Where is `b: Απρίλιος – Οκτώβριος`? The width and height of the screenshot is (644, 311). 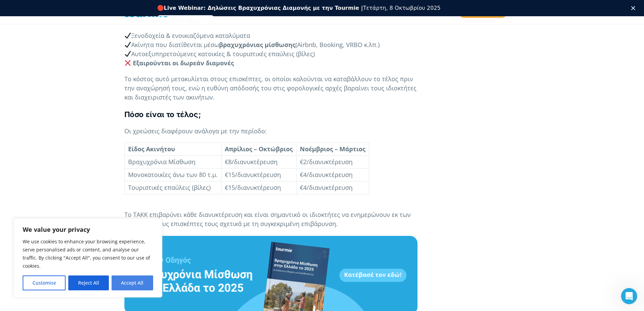
b: Απρίλιος – Οκτώβριος is located at coordinates (259, 149).